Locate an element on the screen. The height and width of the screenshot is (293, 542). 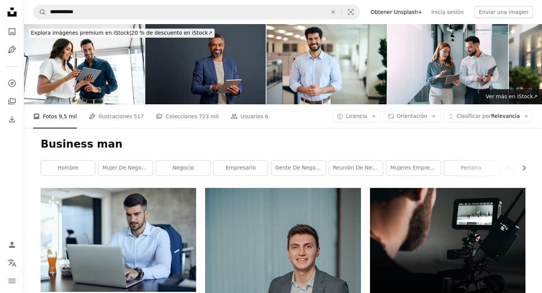
a: Colecciones is located at coordinates (12, 101).